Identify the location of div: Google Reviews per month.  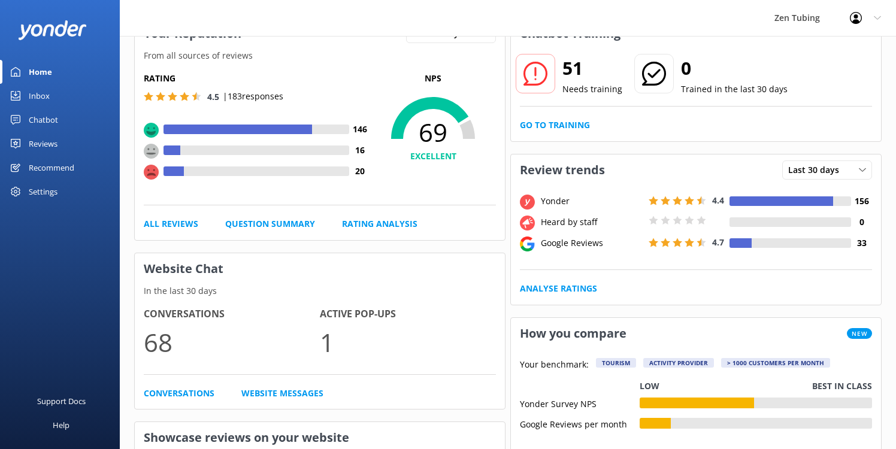
(580, 423).